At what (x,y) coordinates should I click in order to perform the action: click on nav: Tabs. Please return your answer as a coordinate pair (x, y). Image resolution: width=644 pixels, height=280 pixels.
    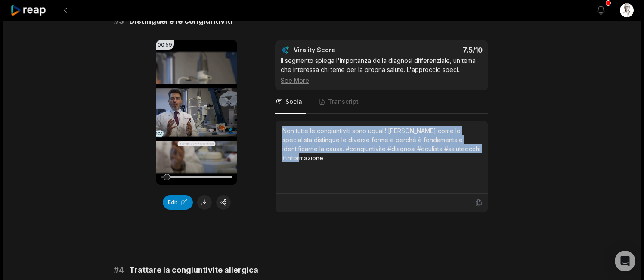
    Looking at the image, I should click on (381, 102).